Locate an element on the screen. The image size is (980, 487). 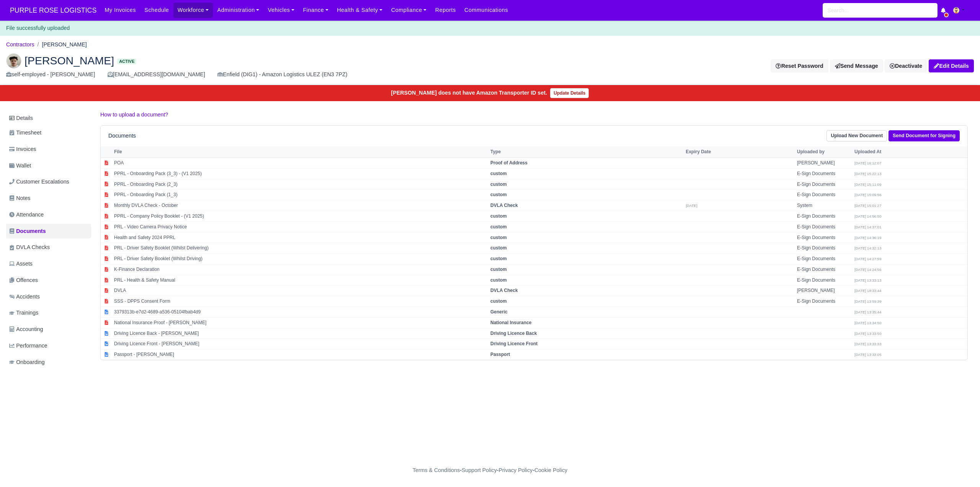
a: Cookie Policy is located at coordinates (551, 470).